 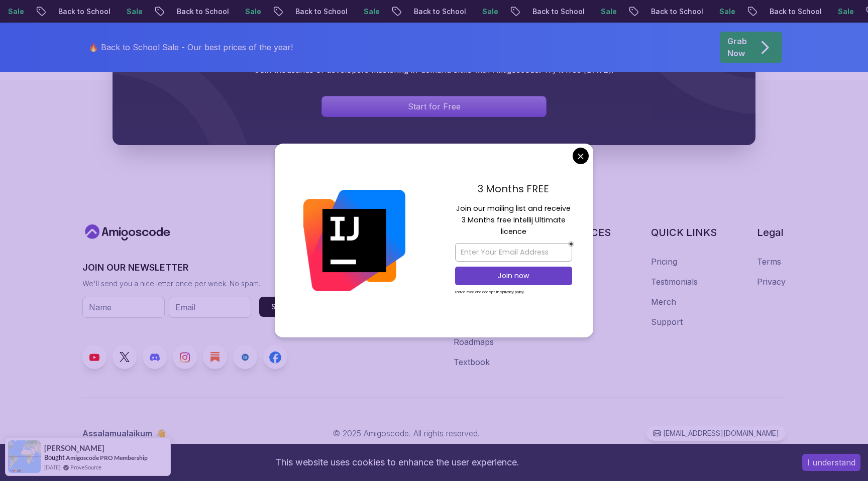 I want to click on a: LinkedIn link, so click(x=245, y=358).